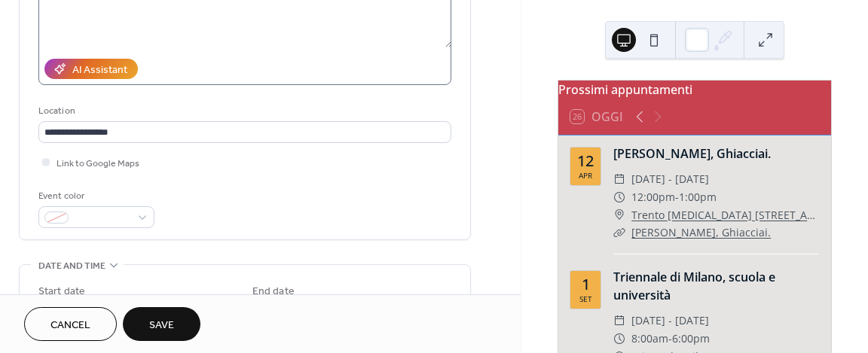  I want to click on span: 12:00pm, so click(653, 197).